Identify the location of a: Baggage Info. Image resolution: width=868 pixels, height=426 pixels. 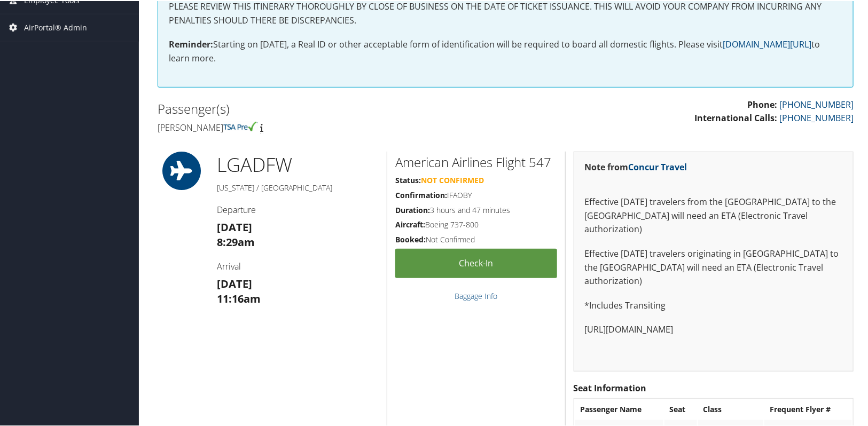
(476, 295).